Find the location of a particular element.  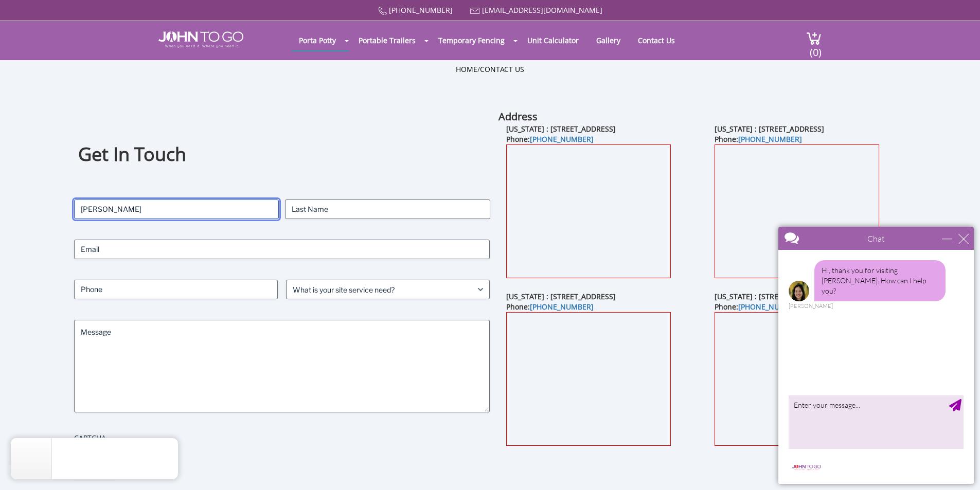

input: Phone is located at coordinates (176, 289).